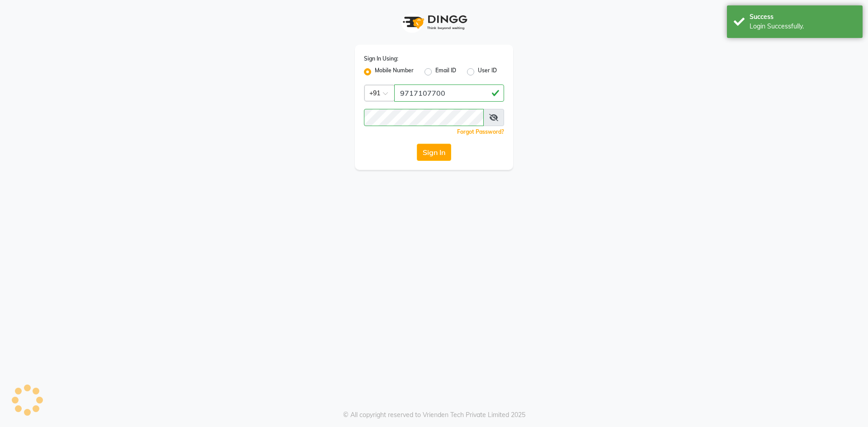  I want to click on label: User ID, so click(487, 72).